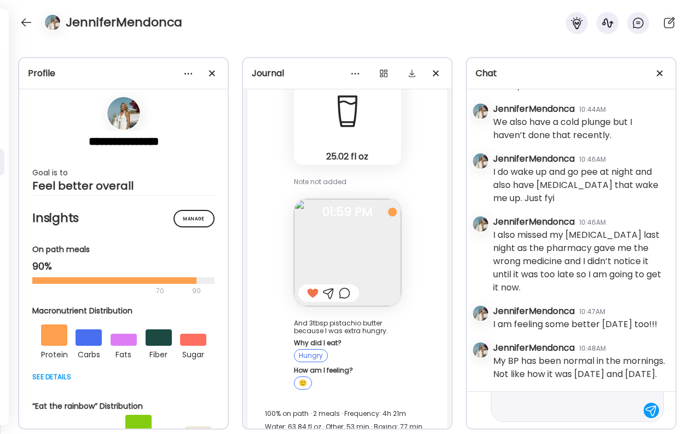 This screenshot has width=694, height=434. Describe the element at coordinates (123, 249) in the screenshot. I see `div: On path meals` at that location.